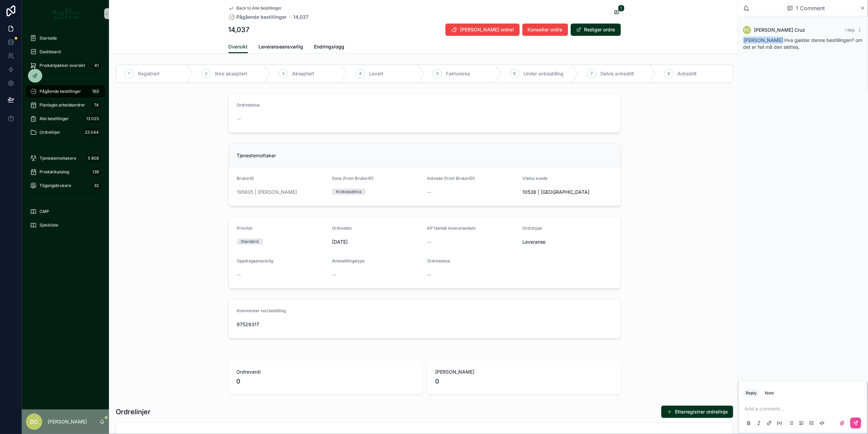  What do you see at coordinates (93, 158) in the screenshot?
I see `div: 5 808` at bounding box center [93, 158].